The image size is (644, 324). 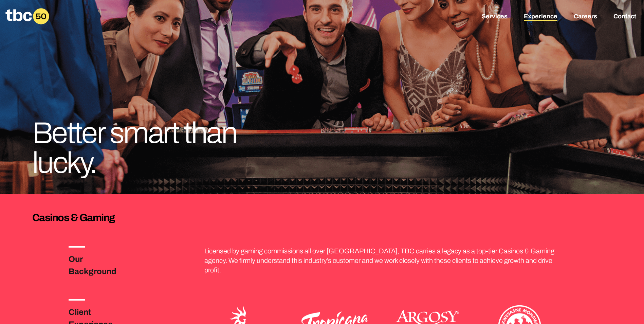 What do you see at coordinates (540, 17) in the screenshot?
I see `a: Experience` at bounding box center [540, 17].